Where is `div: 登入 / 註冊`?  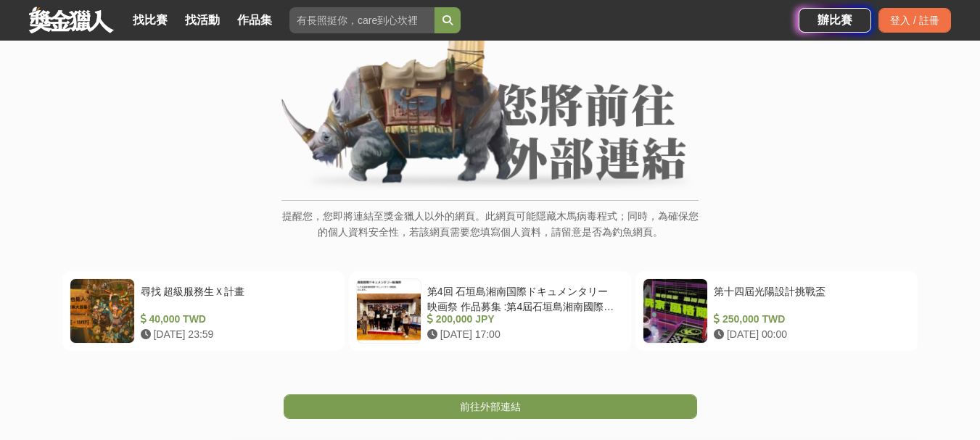 div: 登入 / 註冊 is located at coordinates (914, 21).